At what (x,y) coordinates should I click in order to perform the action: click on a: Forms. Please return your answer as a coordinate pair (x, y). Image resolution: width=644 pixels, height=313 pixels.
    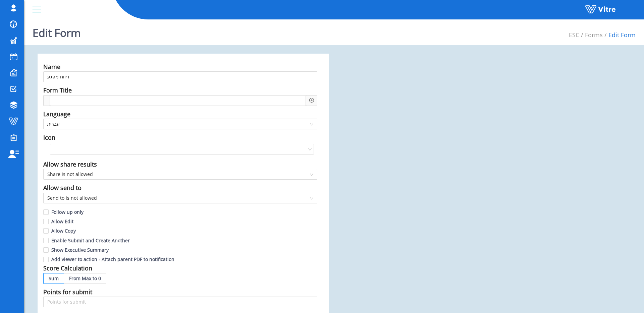
    Looking at the image, I should click on (594, 35).